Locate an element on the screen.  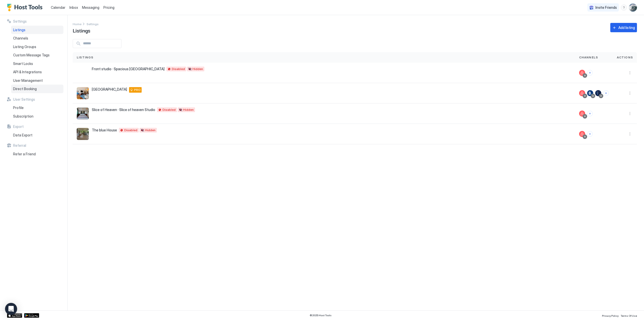
span: Custom Message Tags is located at coordinates (31, 55).